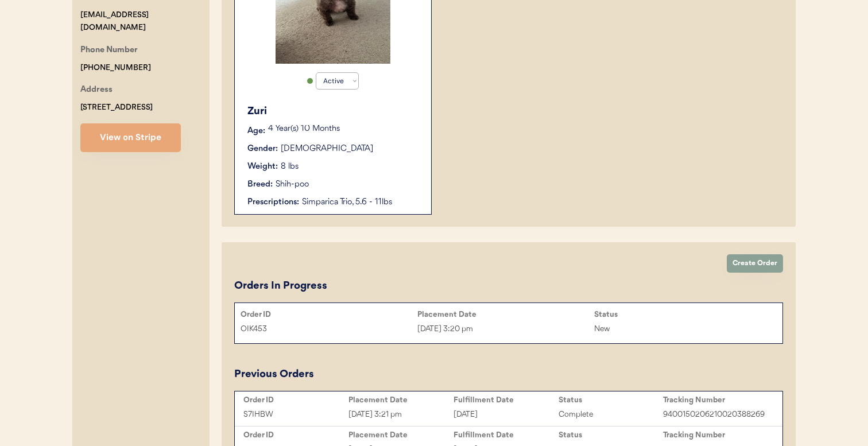 The width and height of the screenshot is (868, 446). What do you see at coordinates (682, 329) in the screenshot?
I see `div: New` at bounding box center [682, 329].